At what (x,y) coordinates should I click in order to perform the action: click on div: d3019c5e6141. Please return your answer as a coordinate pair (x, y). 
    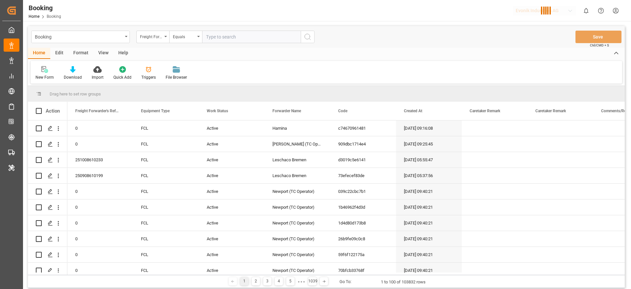
    Looking at the image, I should click on (363, 159).